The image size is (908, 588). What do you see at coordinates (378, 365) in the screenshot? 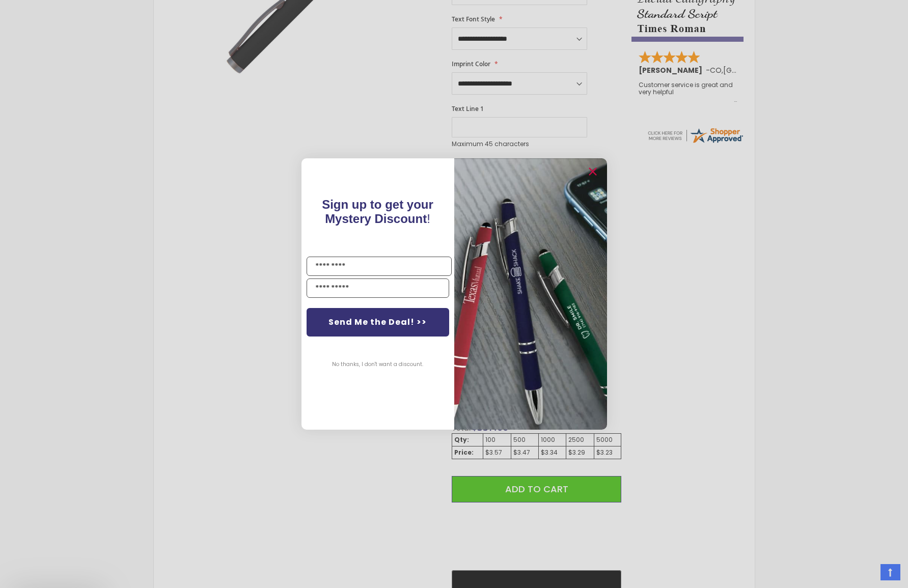
I see `button: No thanks, I don't want a discount.` at bounding box center [378, 365].